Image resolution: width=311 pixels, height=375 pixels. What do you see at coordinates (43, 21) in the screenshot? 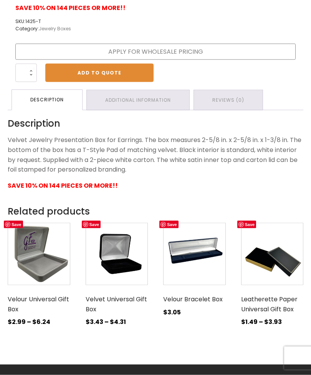
I see `span: SKU:` at bounding box center [43, 21].